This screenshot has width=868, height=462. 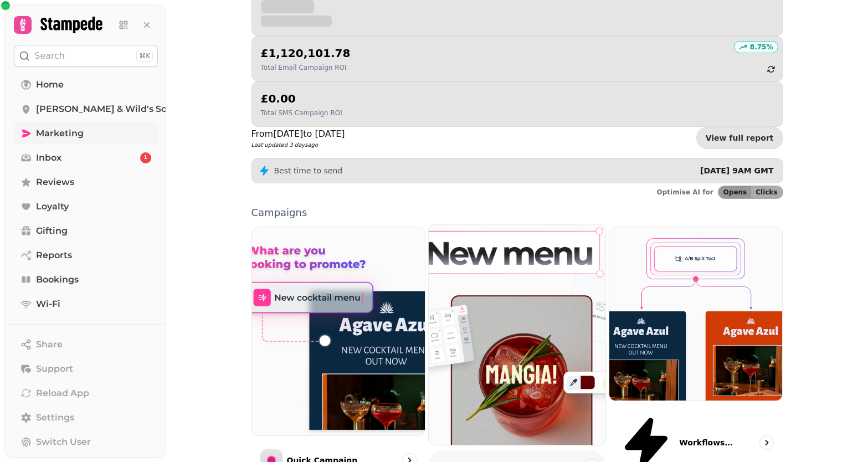 What do you see at coordinates (50, 85) in the screenshot?
I see `span: Home` at bounding box center [50, 85].